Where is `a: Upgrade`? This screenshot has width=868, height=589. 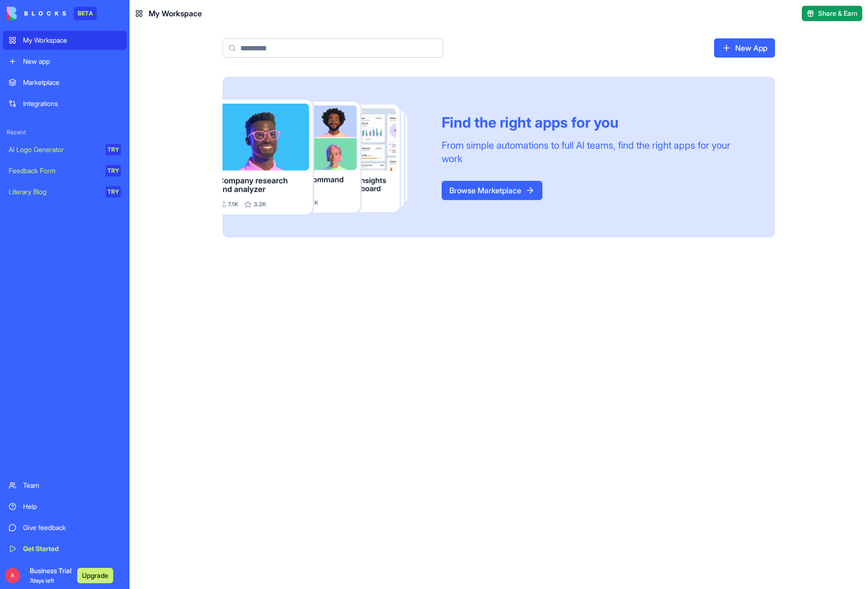
a: Upgrade is located at coordinates (95, 575).